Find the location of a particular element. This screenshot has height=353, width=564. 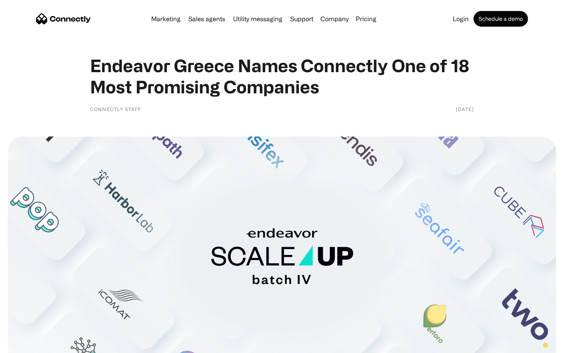

ul: Language list is located at coordinates (31, 344).